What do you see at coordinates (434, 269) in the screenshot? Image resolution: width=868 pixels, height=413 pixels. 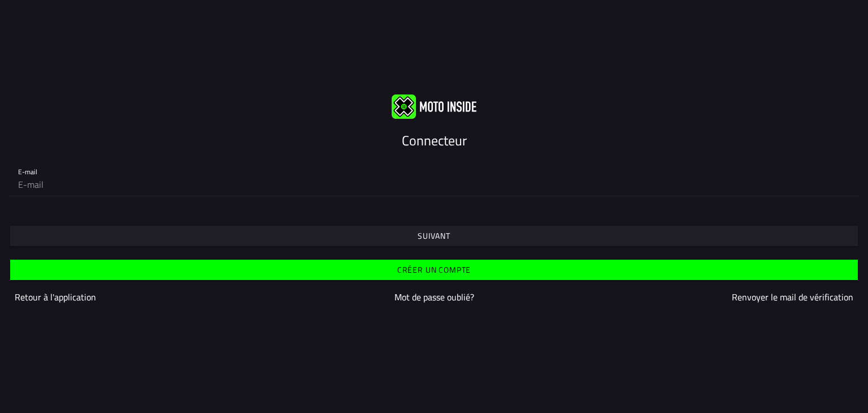 I see `font: Créer un compte` at bounding box center [434, 269].